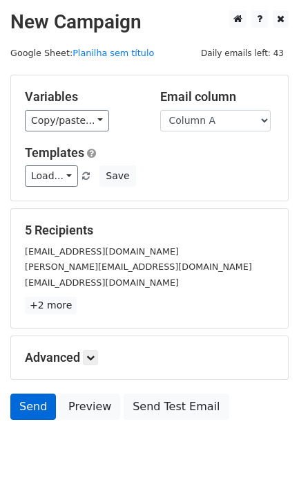 The image size is (299, 478). Describe the element at coordinates (82, 53) in the screenshot. I see `small: Google Sheet:` at that location.